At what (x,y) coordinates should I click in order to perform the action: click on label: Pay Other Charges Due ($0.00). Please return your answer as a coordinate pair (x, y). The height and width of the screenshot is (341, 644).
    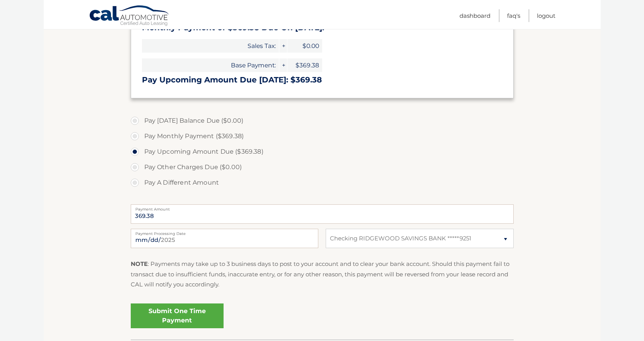
    Looking at the image, I should click on (322, 167).